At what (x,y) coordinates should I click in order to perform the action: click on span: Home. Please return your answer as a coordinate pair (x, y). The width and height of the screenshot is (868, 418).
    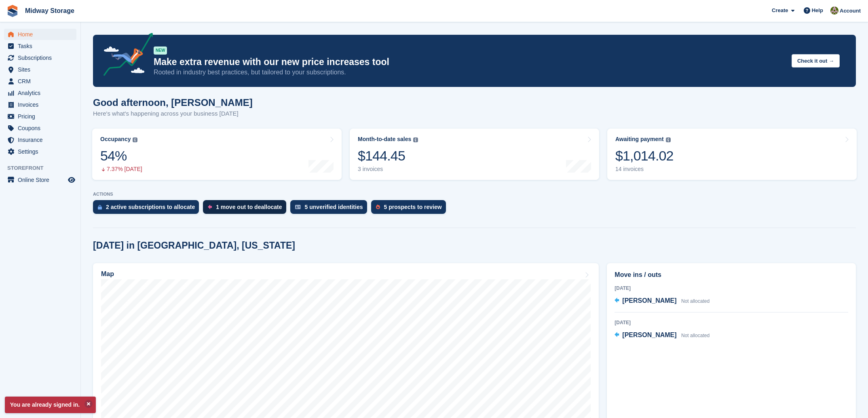
    Looking at the image, I should click on (42, 34).